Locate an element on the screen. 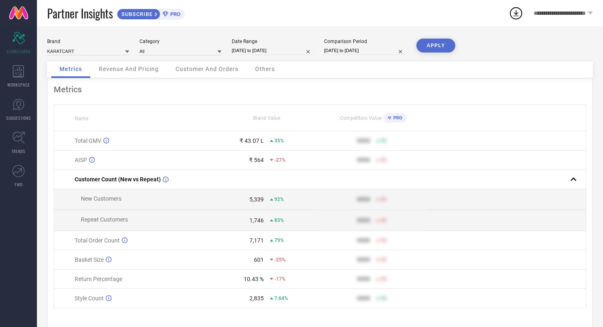 This screenshot has width=603, height=327. span: Total Order Count is located at coordinates (97, 240).